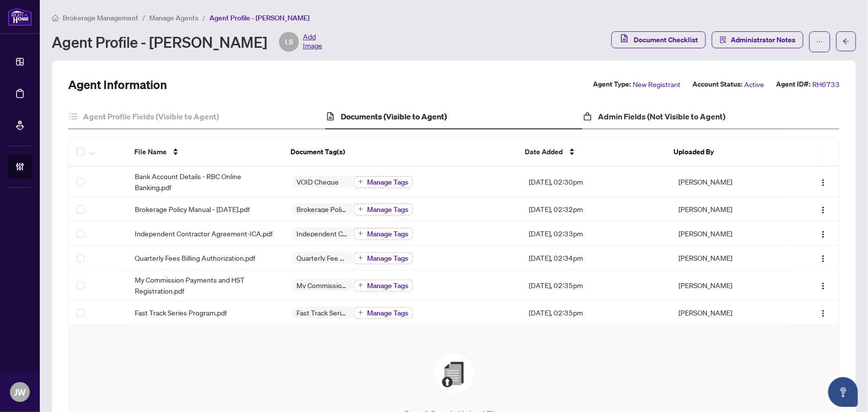  What do you see at coordinates (819, 42) in the screenshot?
I see `span: ellipsis` at bounding box center [819, 42].